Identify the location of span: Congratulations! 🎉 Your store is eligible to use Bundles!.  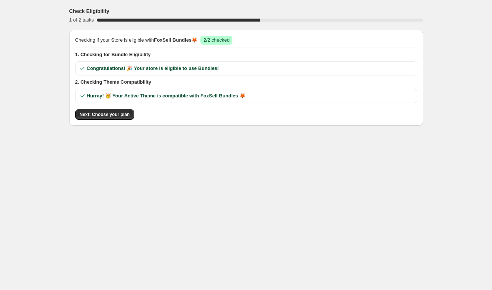
(153, 68).